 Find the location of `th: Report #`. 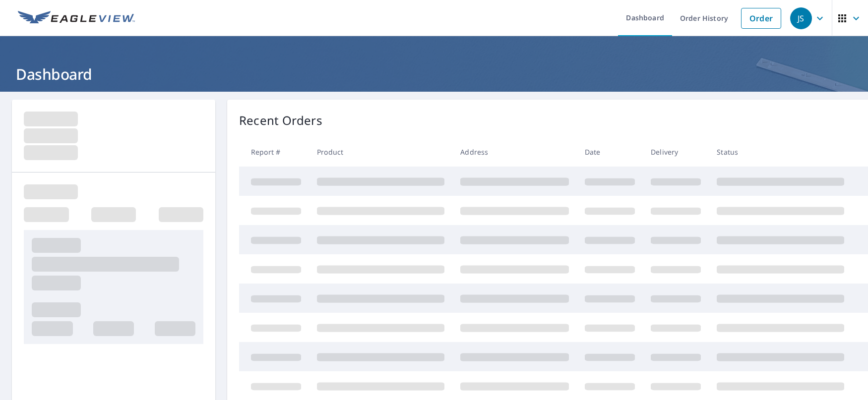

th: Report # is located at coordinates (274, 151).